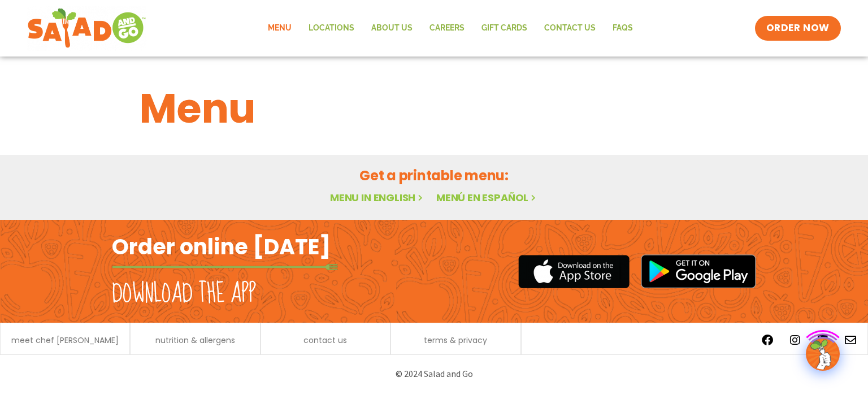  I want to click on a: ORDER NOW, so click(798, 28).